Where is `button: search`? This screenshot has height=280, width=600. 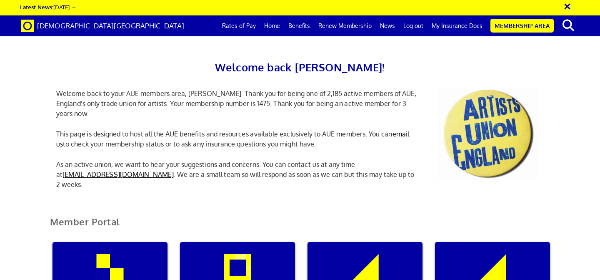
button: search is located at coordinates (568, 25).